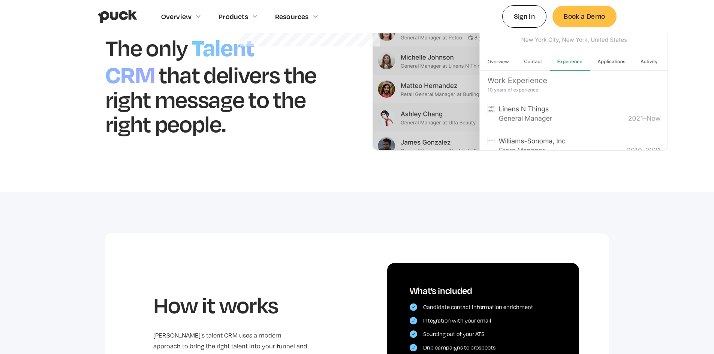  Describe the element at coordinates (233, 16) in the screenshot. I see `div: Products` at that location.